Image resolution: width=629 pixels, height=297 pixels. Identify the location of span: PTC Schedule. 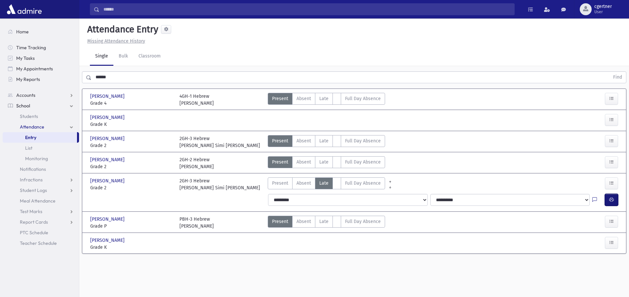
(34, 233).